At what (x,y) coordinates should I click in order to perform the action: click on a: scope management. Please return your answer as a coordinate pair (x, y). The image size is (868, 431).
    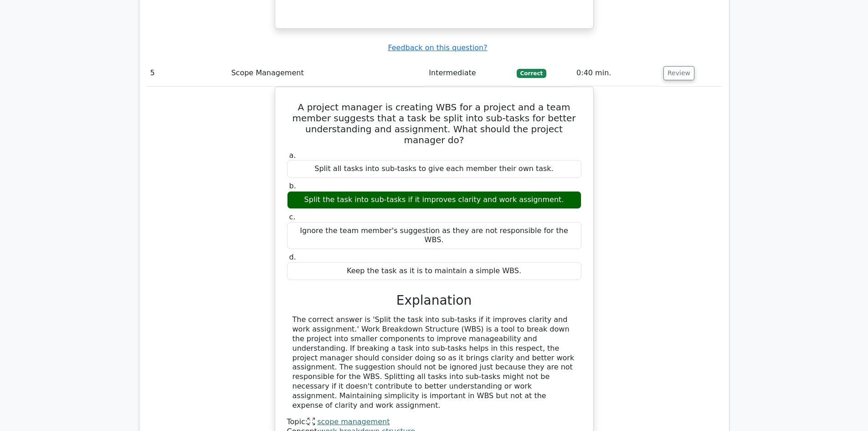
    Looking at the image, I should click on (353, 421).